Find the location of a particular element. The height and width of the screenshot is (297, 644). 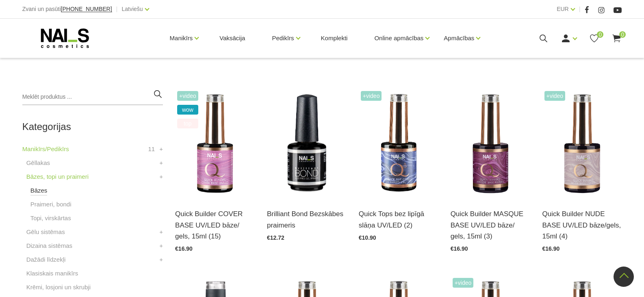

a: Quick Builder NUDE BASE UV/LED bāze/gels, 15ml (4) is located at coordinates (583, 225).